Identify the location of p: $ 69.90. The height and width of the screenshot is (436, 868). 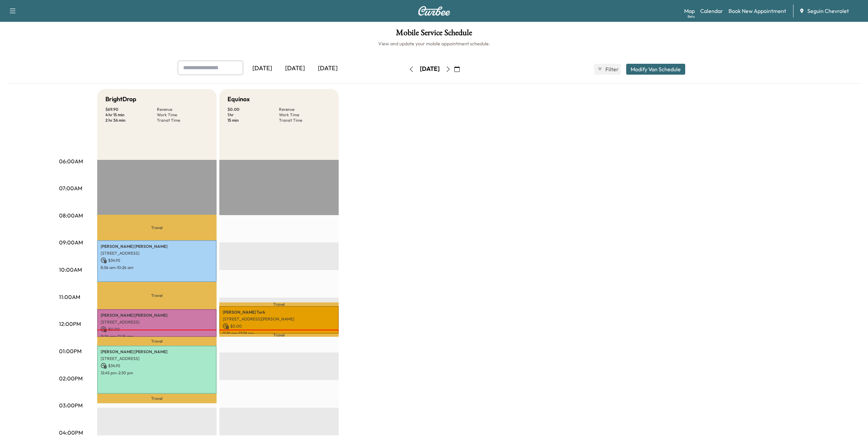
(131, 110).